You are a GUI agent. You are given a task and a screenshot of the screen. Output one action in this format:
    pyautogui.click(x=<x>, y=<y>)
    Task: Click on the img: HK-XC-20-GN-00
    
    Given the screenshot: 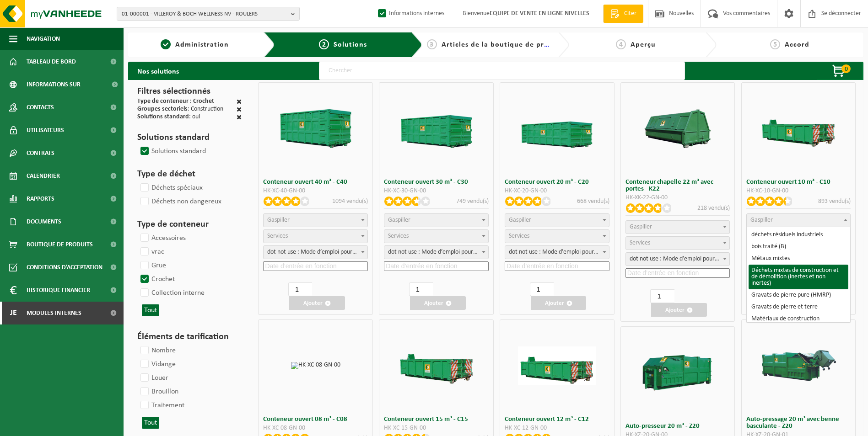 What is the action you would take?
    pyautogui.click(x=557, y=128)
    